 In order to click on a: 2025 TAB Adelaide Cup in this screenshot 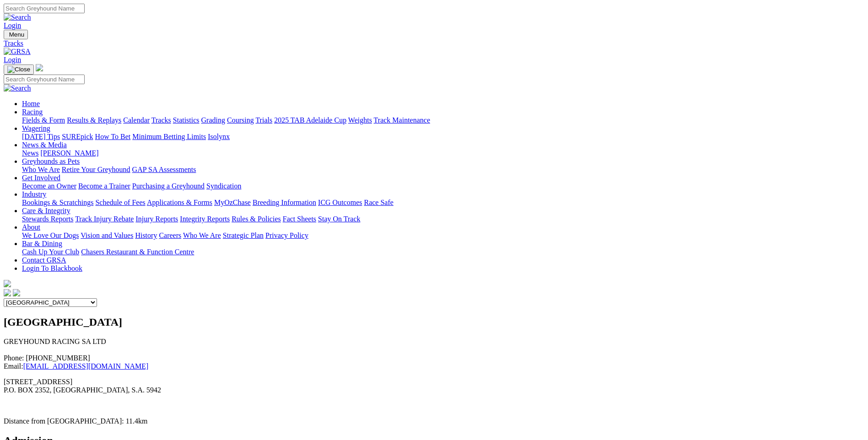, I will do `click(310, 120)`.